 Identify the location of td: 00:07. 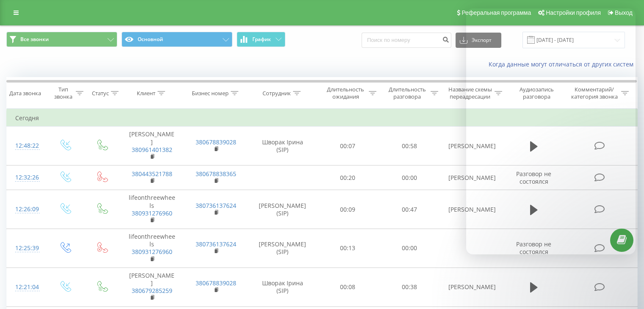
(348, 146).